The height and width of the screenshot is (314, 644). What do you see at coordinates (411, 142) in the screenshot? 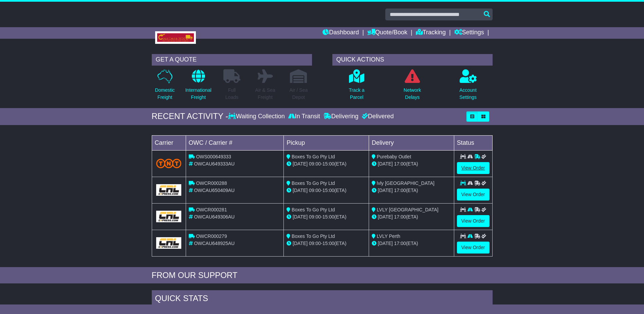
I see `td: Delivery` at bounding box center [411, 142].